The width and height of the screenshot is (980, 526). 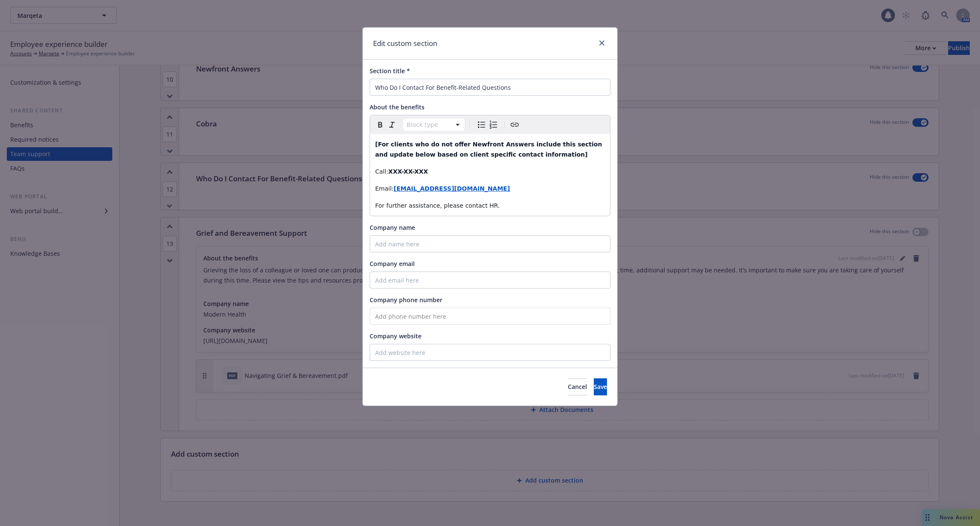 I want to click on span: Company website, so click(x=395, y=335).